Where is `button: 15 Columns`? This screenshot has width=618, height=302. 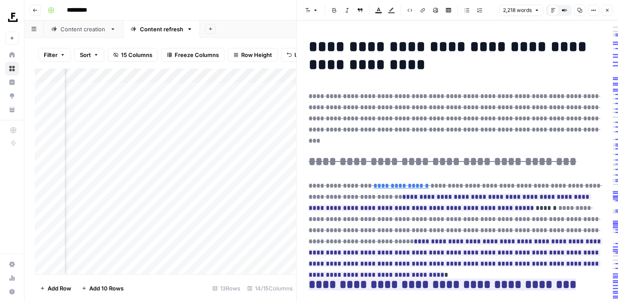
button: 15 Columns is located at coordinates (133, 55).